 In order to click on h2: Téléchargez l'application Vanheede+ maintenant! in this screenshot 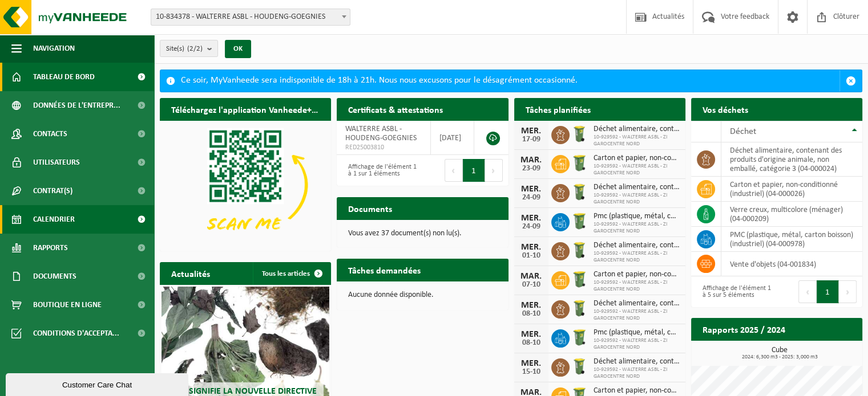, I will do `click(246, 109)`.